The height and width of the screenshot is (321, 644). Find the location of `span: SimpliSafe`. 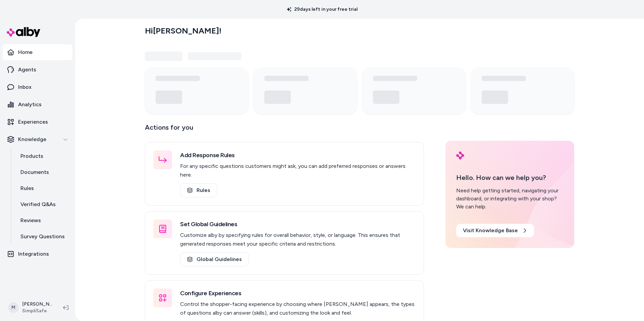

span: SimpliSafe is located at coordinates (37, 311).